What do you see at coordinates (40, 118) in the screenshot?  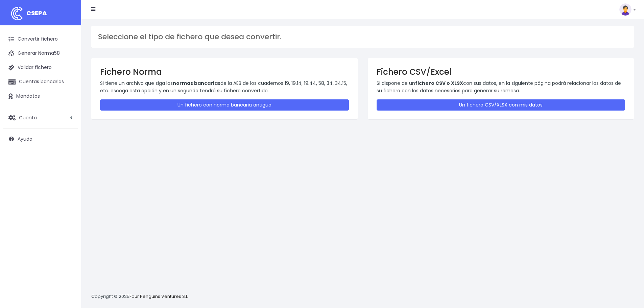 I see `a: Cuenta` at bounding box center [40, 118].